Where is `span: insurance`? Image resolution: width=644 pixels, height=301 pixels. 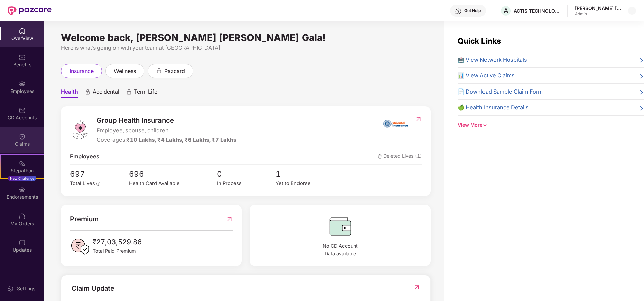 span: insurance is located at coordinates (82, 71).